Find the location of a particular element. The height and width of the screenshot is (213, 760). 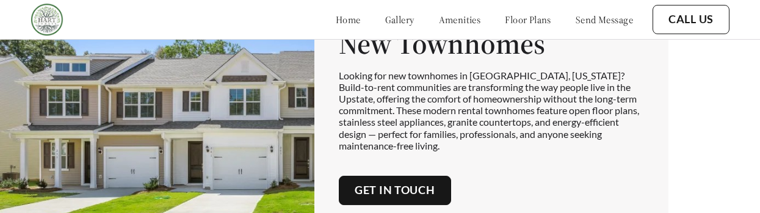

a: send message is located at coordinates (604, 20).